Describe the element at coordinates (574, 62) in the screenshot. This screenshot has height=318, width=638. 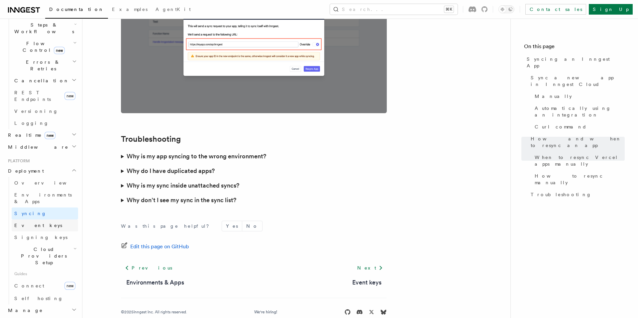
I see `a: Syncing an Inngest App` at that location.